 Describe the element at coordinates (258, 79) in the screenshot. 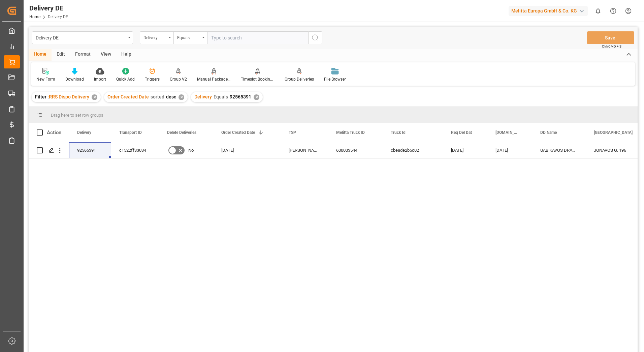

I see `div: Timeslot Booking Report` at that location.